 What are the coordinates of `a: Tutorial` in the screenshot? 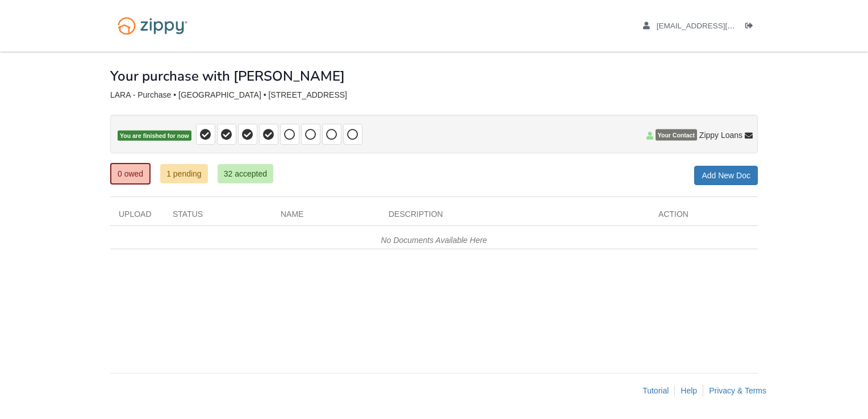 It's located at (656, 390).